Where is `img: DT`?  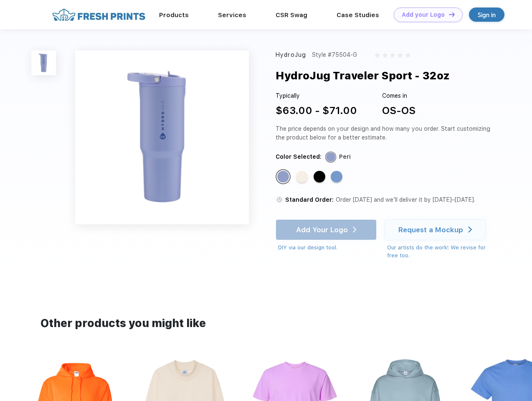 img: DT is located at coordinates (452, 14).